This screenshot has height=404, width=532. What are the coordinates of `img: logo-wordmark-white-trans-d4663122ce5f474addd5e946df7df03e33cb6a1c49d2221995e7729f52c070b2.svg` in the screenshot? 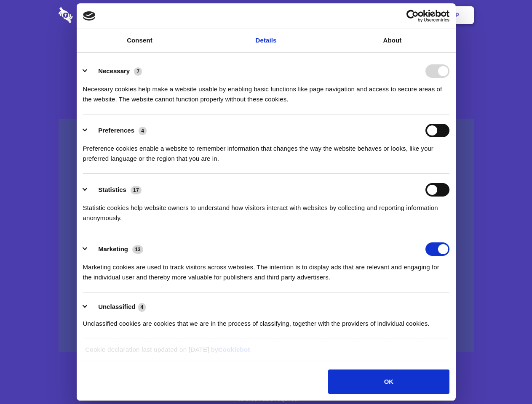 It's located at (94, 15).